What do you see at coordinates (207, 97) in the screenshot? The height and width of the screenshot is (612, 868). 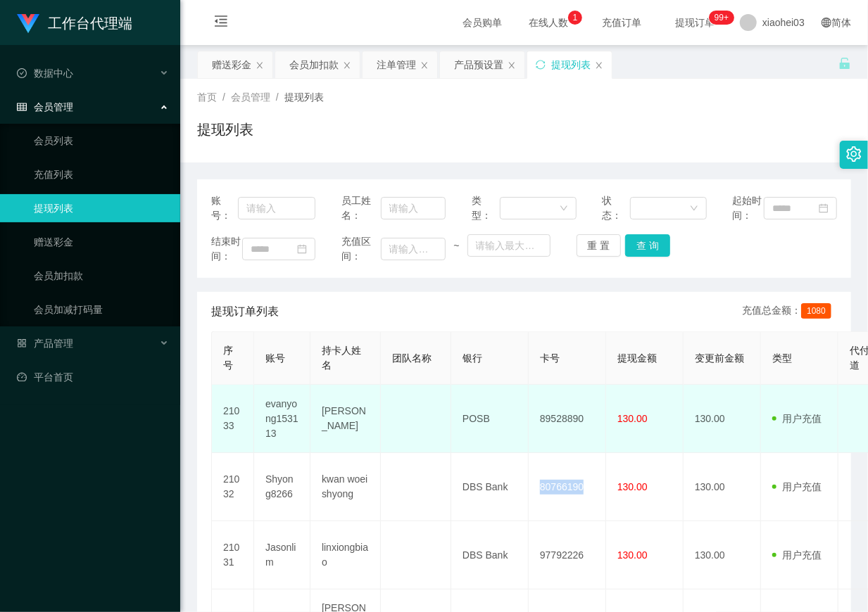 I see `span: 首页` at bounding box center [207, 97].